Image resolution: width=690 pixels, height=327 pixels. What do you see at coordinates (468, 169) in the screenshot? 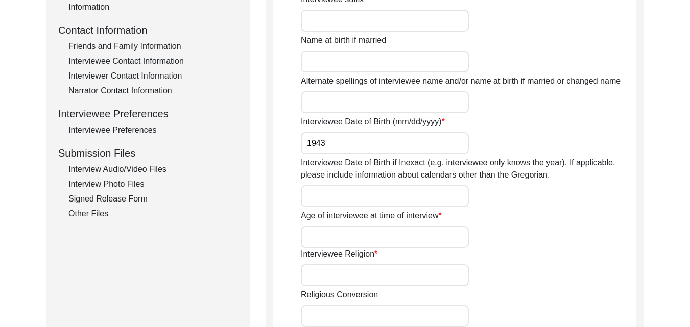
I see `label: Interviewee Date of Birth if Inexact (e.g. interviewee only knows the year). If applicable, pleas...` at bounding box center [468, 169].